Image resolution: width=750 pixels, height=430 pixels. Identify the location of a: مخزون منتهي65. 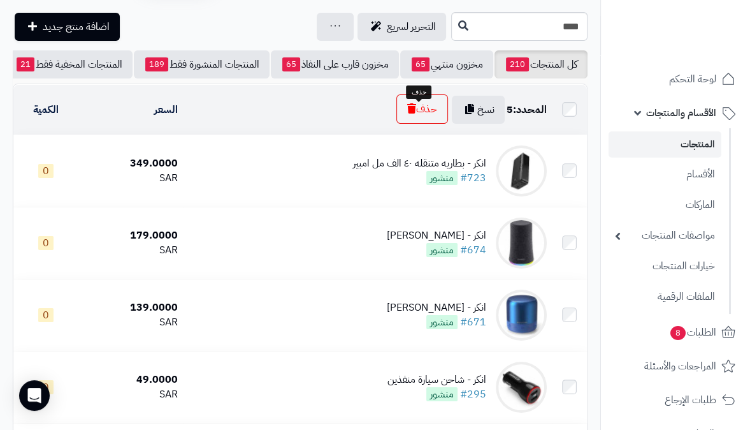
(447, 64).